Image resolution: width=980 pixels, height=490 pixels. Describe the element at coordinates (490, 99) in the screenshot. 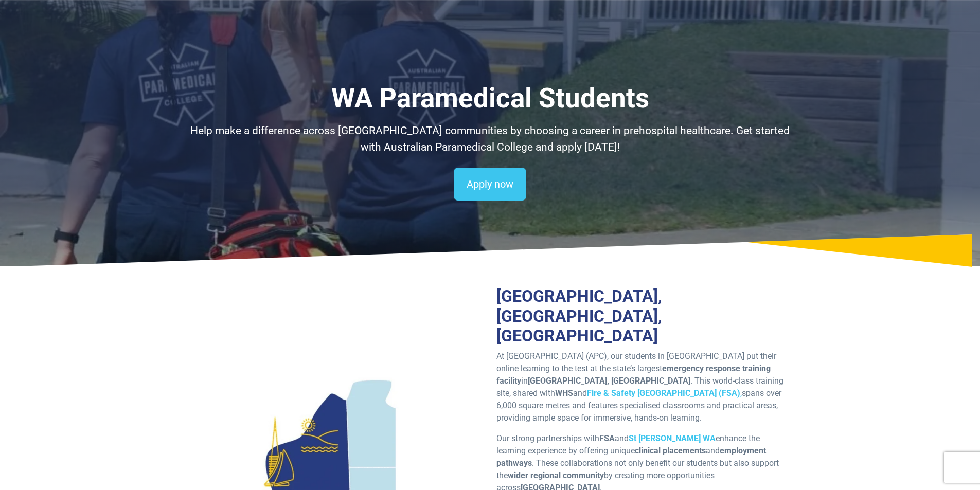

I see `h1: WA Paramedical Students` at that location.